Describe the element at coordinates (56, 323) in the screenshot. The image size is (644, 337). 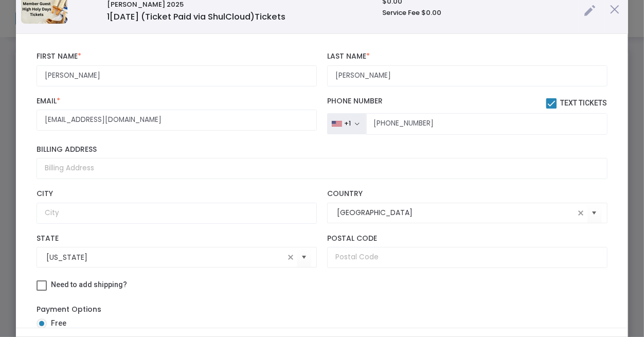
I see `span: Free` at that location.